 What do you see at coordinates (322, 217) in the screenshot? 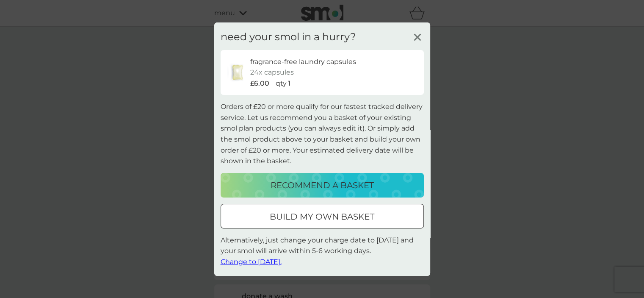
I see `p: build my own basket` at bounding box center [322, 217].